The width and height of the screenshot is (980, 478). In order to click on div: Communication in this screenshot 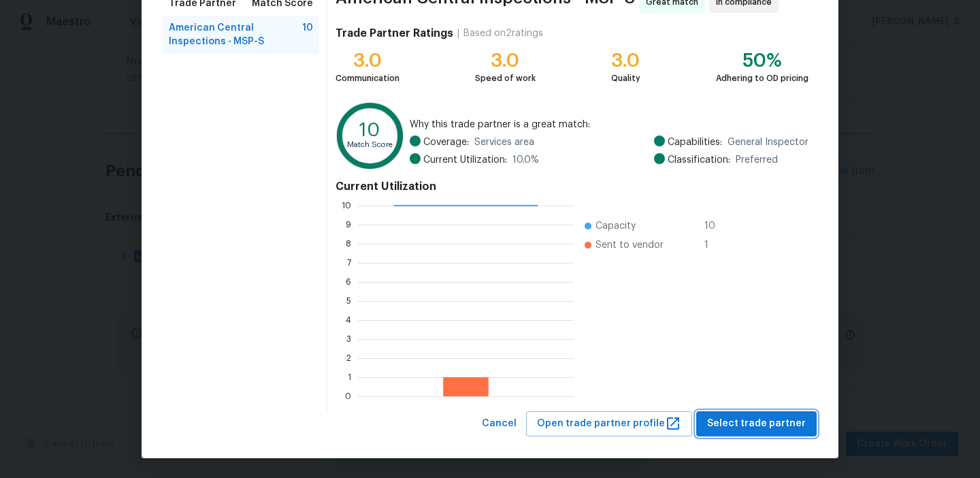, I will do `click(367, 79)`.